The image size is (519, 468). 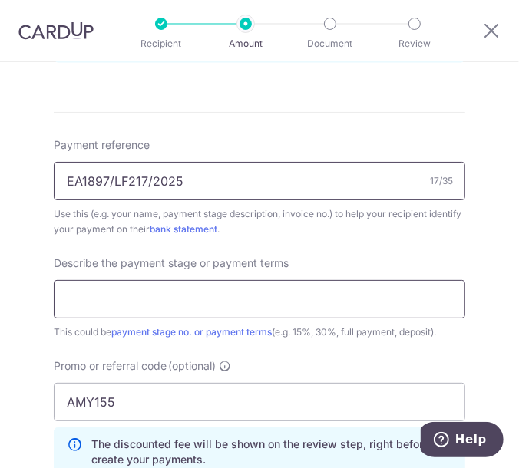 I want to click on p: The discounted fee will be shown on the review step, right before you create your payments., so click(x=272, y=453).